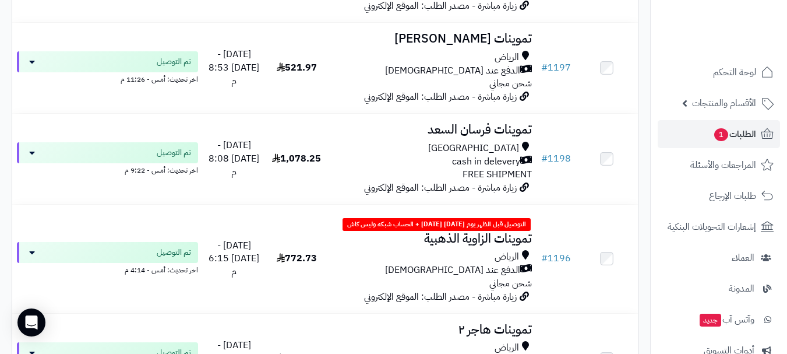  What do you see at coordinates (432, 238) in the screenshot?
I see `h3: تموينات الزاوية الذهبية` at bounding box center [432, 238].